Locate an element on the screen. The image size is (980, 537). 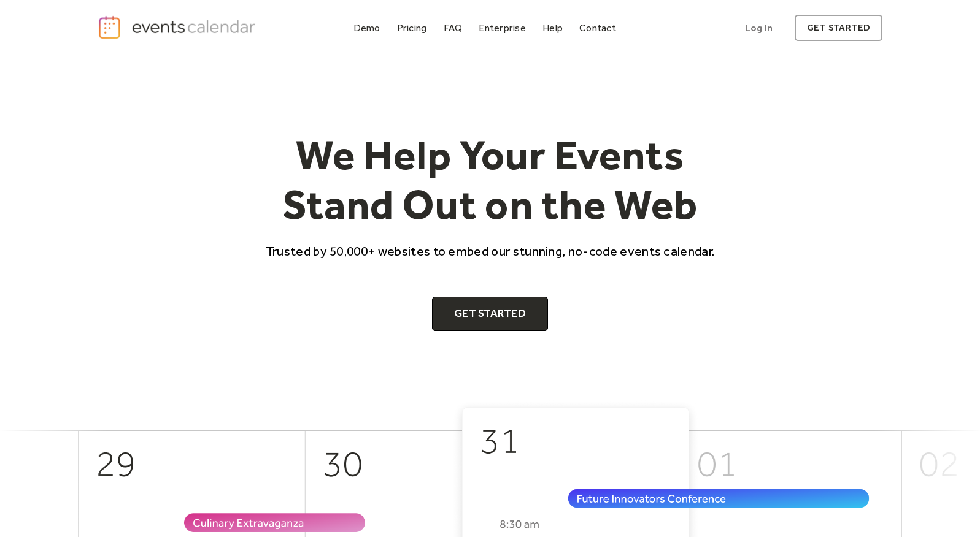
h1: We Help Your Events Stand Out on the Web is located at coordinates (490, 180).